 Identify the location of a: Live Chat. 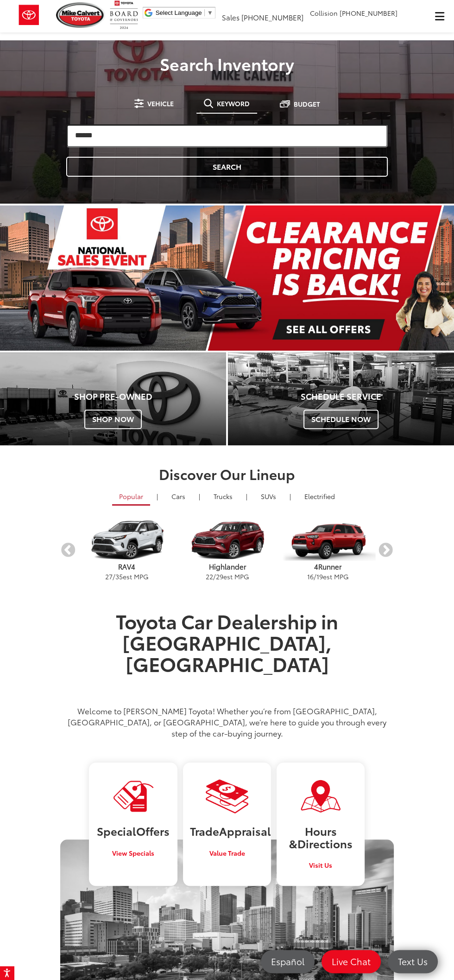
(351, 962).